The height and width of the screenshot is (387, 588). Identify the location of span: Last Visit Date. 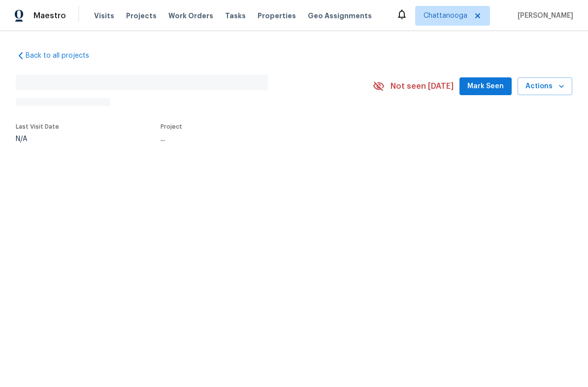
(37, 127).